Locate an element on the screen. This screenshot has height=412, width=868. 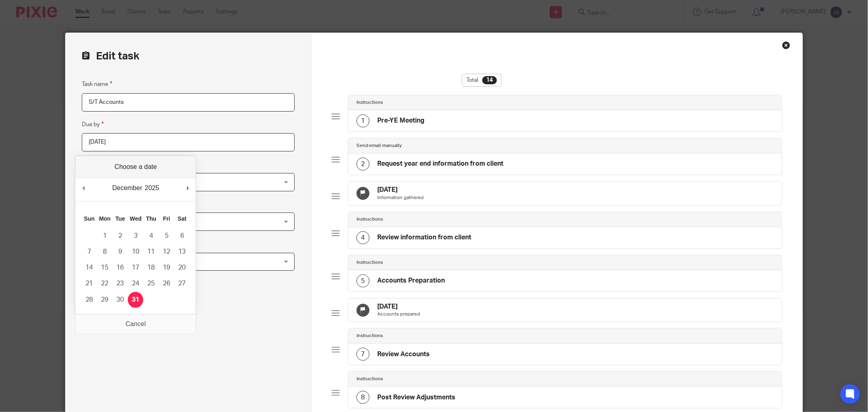
abbr: Sunday is located at coordinates (89, 219).